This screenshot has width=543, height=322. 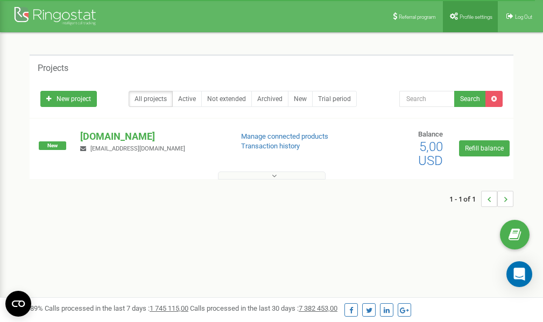 What do you see at coordinates (270, 99) in the screenshot?
I see `a: Archived` at bounding box center [270, 99].